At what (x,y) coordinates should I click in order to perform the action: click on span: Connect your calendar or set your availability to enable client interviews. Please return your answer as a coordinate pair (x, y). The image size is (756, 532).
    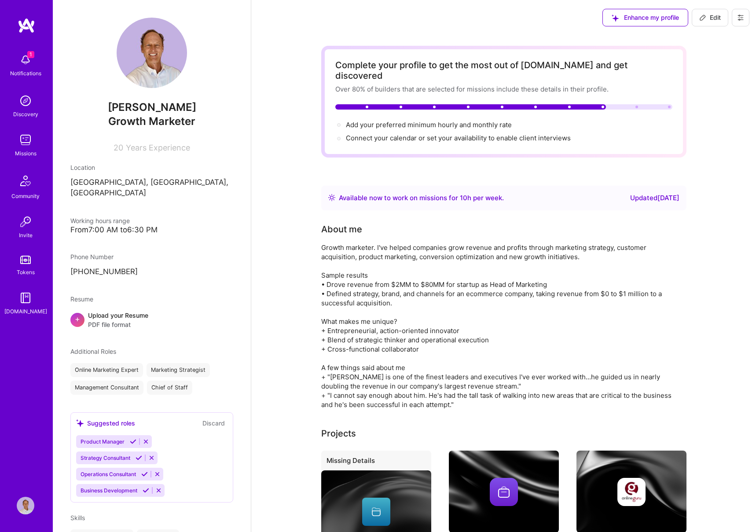
    Looking at the image, I should click on (458, 138).